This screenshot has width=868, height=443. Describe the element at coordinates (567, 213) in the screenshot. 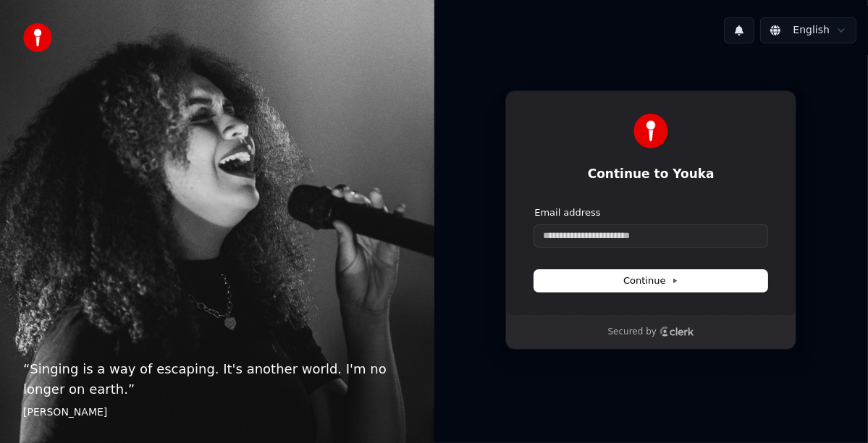

I see `label: Email address` at that location.